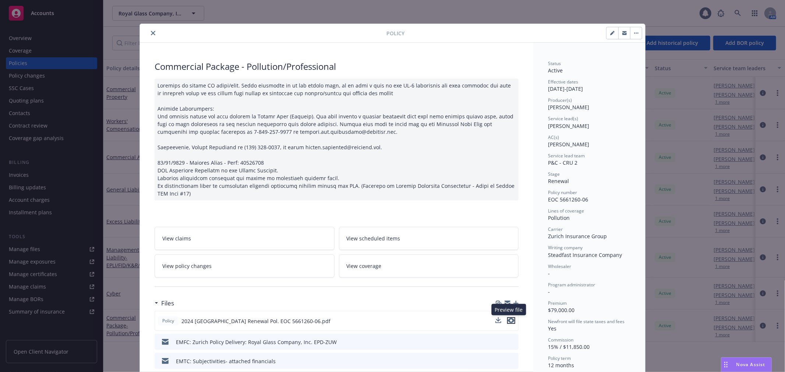 This screenshot has height=372, width=785. I want to click on span: Wholesaler, so click(559, 266).